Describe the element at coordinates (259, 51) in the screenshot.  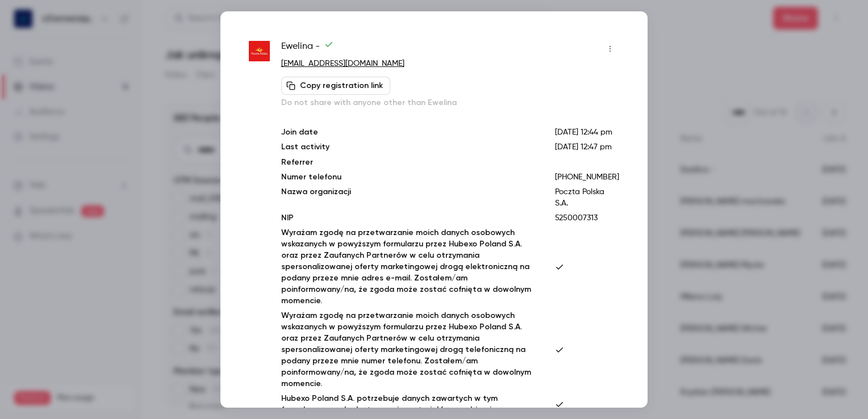
I see `img: poczta-polska.pl` at that location.